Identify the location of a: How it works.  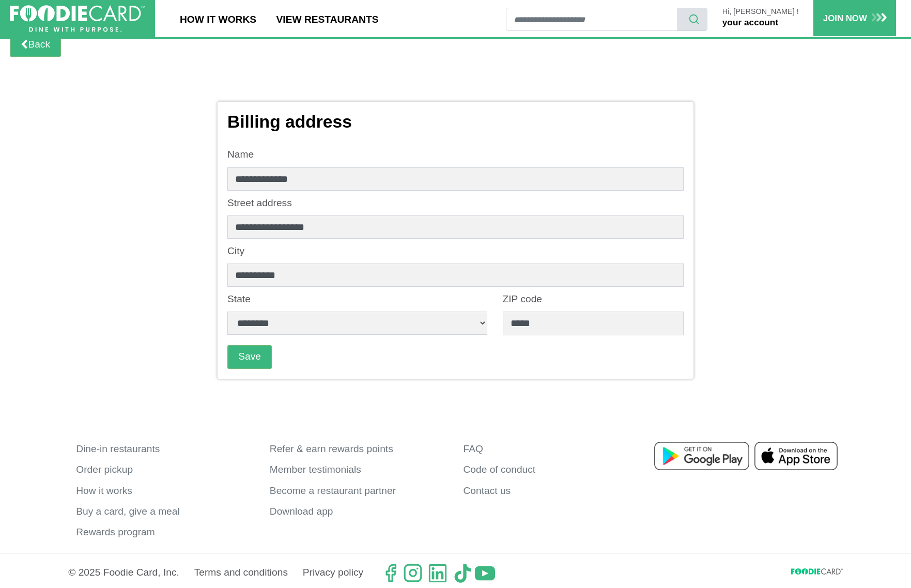
(165, 490).